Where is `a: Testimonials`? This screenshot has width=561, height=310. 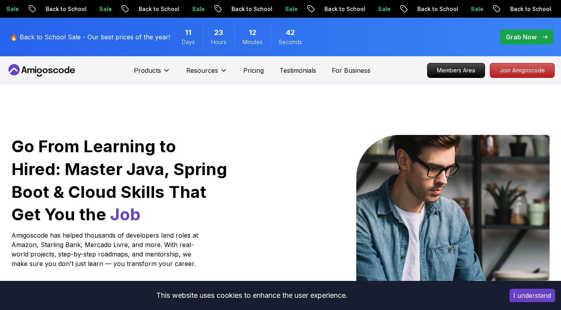
a: Testimonials is located at coordinates (298, 70).